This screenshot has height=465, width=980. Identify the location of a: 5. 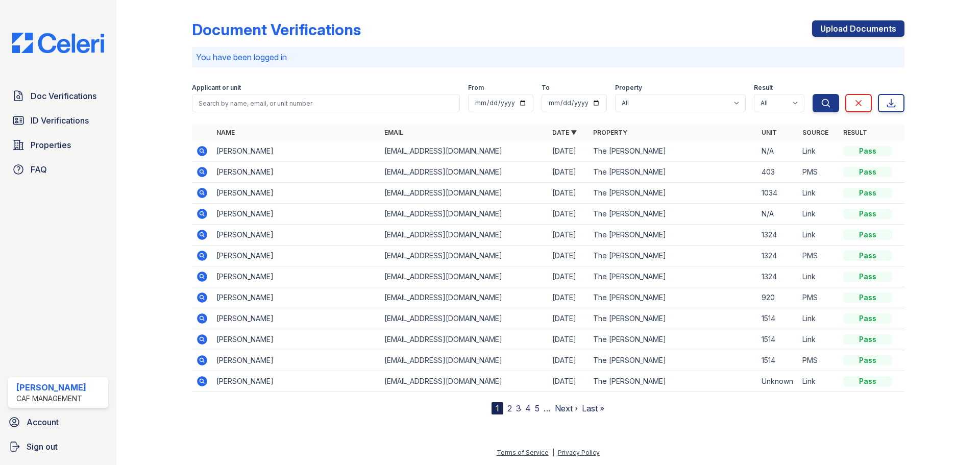
(536, 408).